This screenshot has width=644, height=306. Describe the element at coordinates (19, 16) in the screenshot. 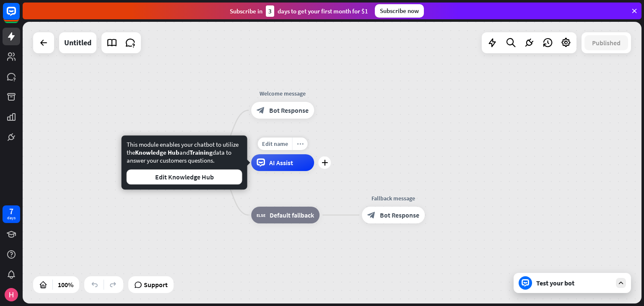

I see `button: Open LiveChat chat widget` at that location.